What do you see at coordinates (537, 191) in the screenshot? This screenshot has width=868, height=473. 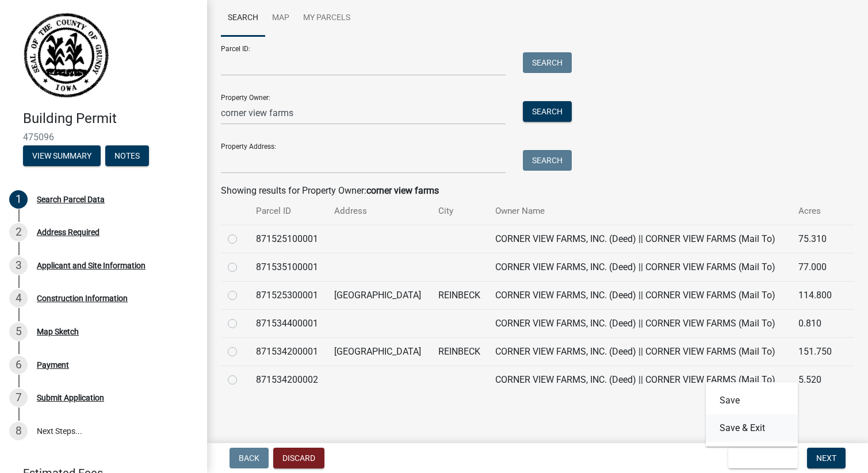 I see `div: Showing results for Property Owner:` at bounding box center [537, 191].